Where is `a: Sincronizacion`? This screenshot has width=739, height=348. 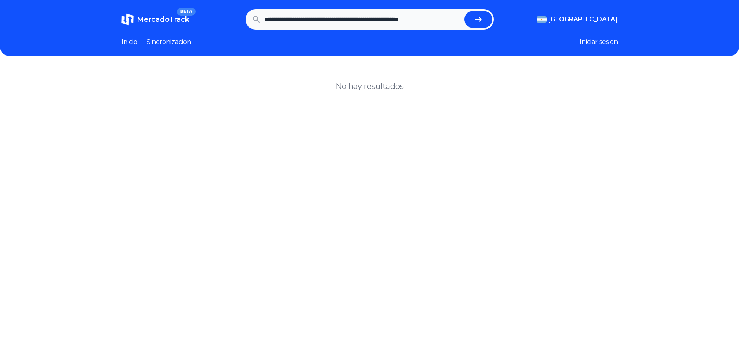 a: Sincronizacion is located at coordinates (169, 42).